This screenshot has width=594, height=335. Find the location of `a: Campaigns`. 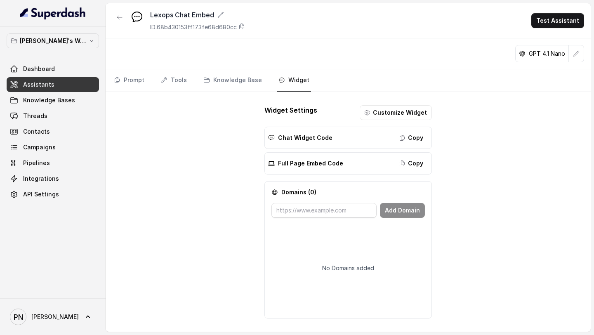

a: Campaigns is located at coordinates (53, 147).